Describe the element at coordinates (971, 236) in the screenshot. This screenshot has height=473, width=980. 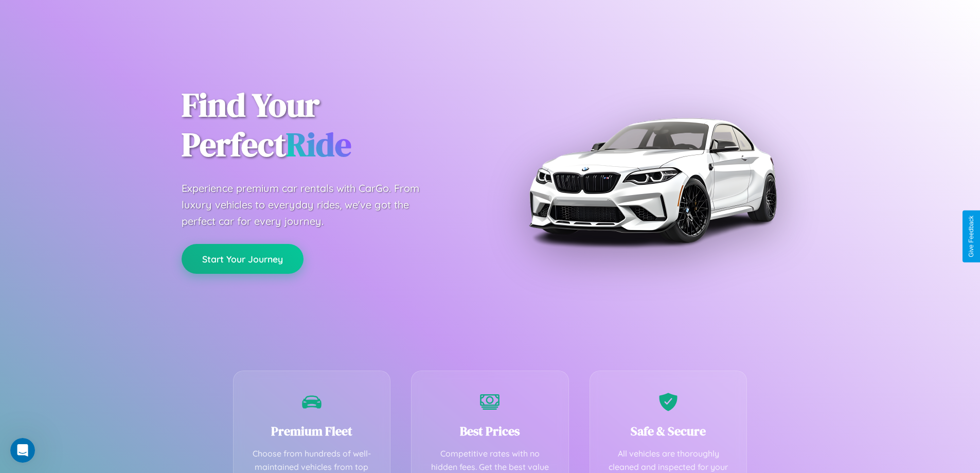
I see `div: Give Feedback` at that location.